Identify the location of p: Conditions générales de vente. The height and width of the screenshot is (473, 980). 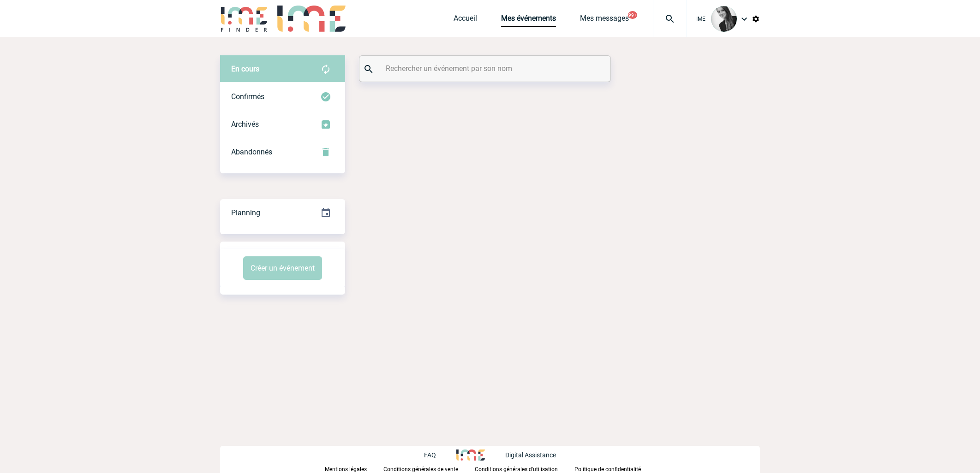
(421, 470).